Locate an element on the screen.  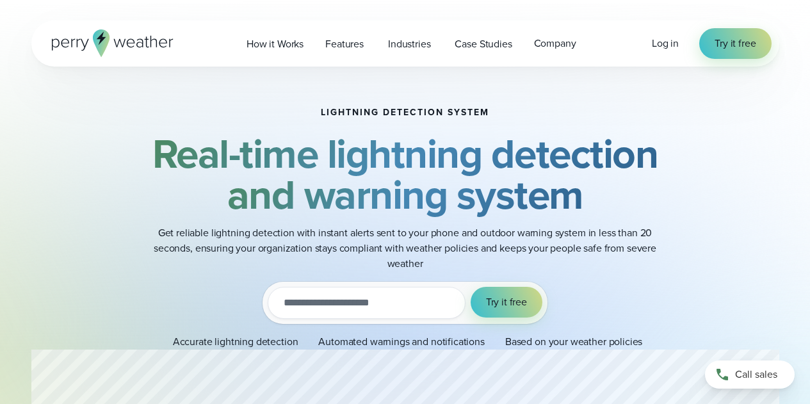
span: Features is located at coordinates (344, 44).